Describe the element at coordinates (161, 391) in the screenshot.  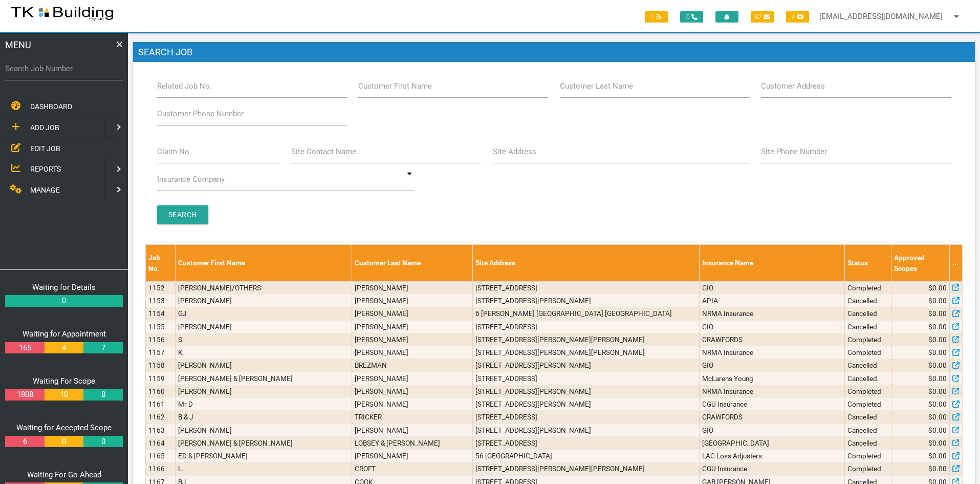
I see `td: 1160` at that location.